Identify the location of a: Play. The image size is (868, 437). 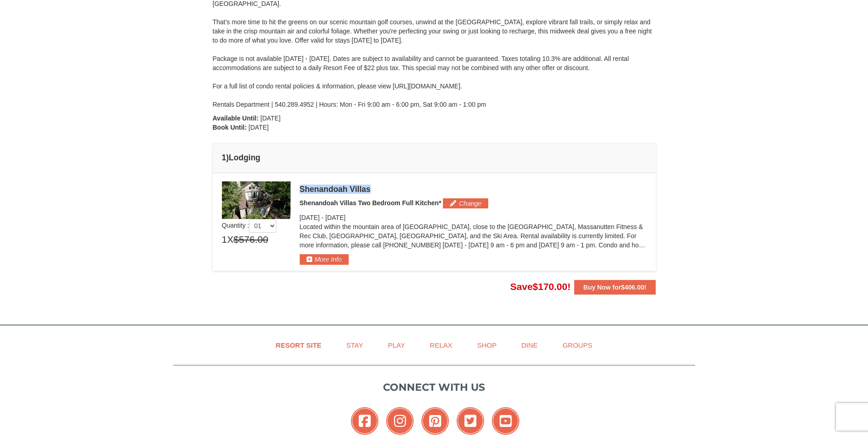
(396, 345).